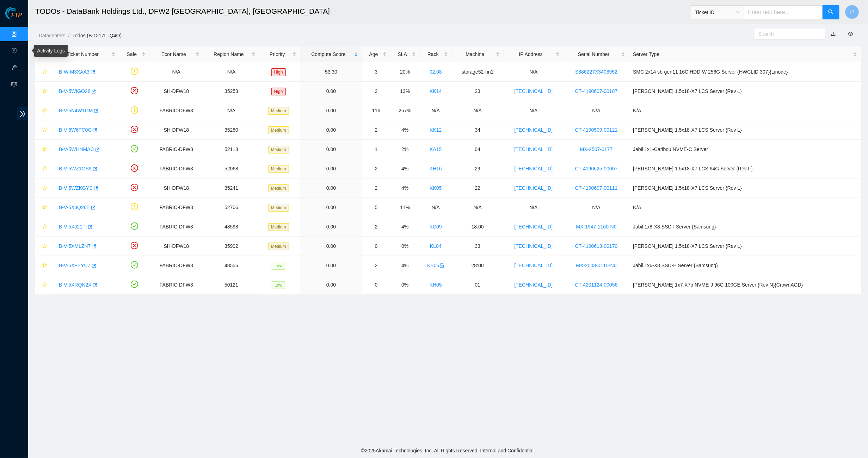  I want to click on a: CT-4201124-00056, so click(596, 285).